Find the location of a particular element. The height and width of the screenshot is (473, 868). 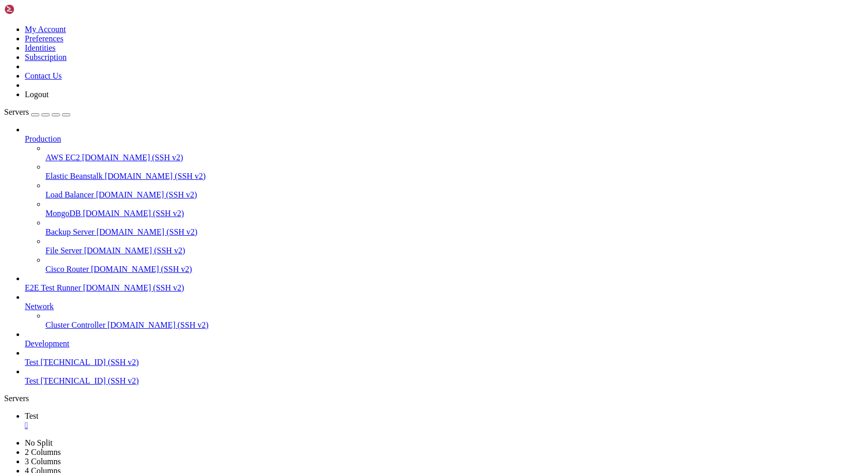

a: Logout is located at coordinates (36, 94).